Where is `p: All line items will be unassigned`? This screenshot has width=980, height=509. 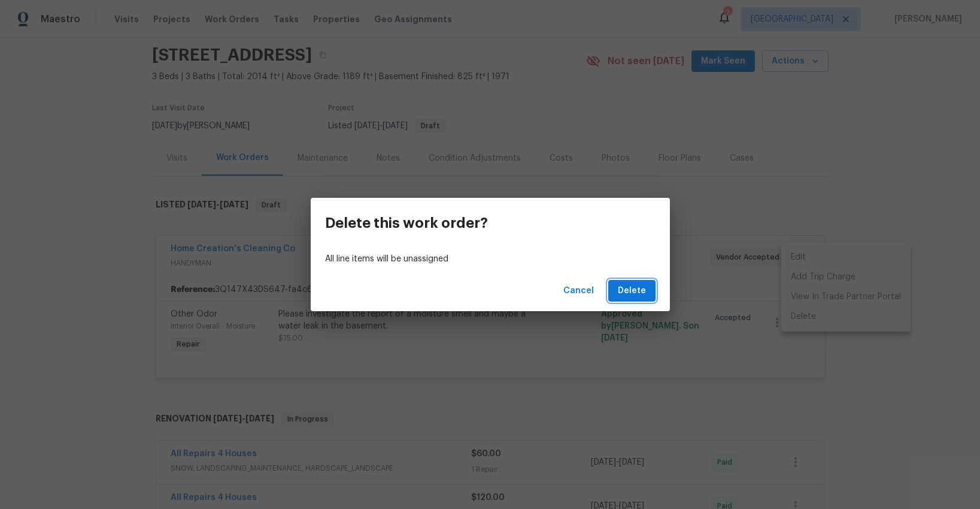
p: All line items will be unassigned is located at coordinates (490, 259).